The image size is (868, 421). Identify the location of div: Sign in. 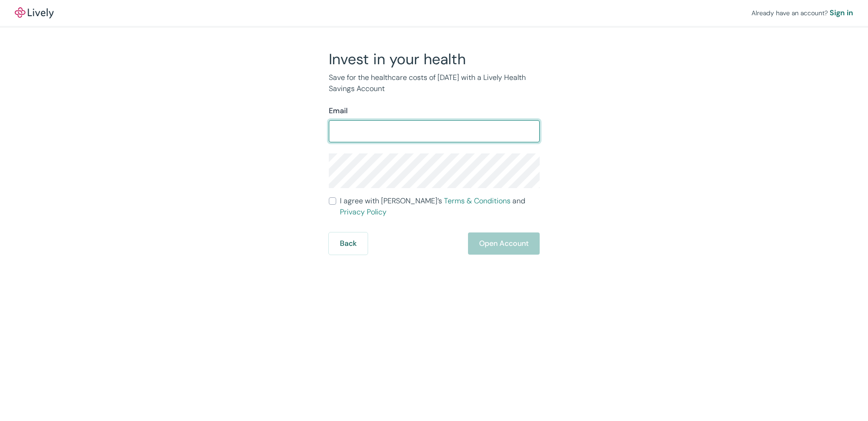
(842, 13).